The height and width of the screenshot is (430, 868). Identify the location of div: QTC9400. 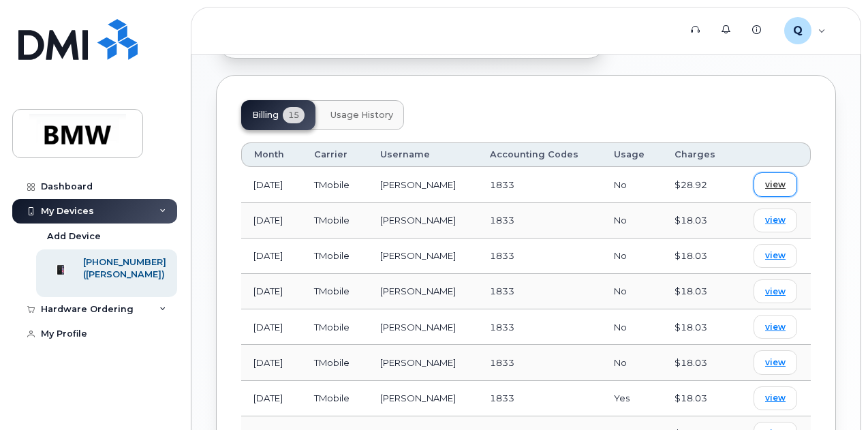
(805, 31).